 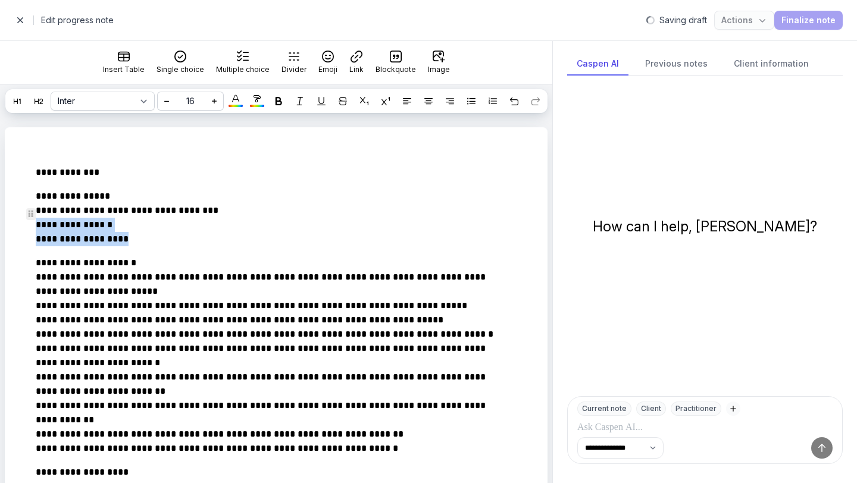 I want to click on div: Multiple choice, so click(x=243, y=70).